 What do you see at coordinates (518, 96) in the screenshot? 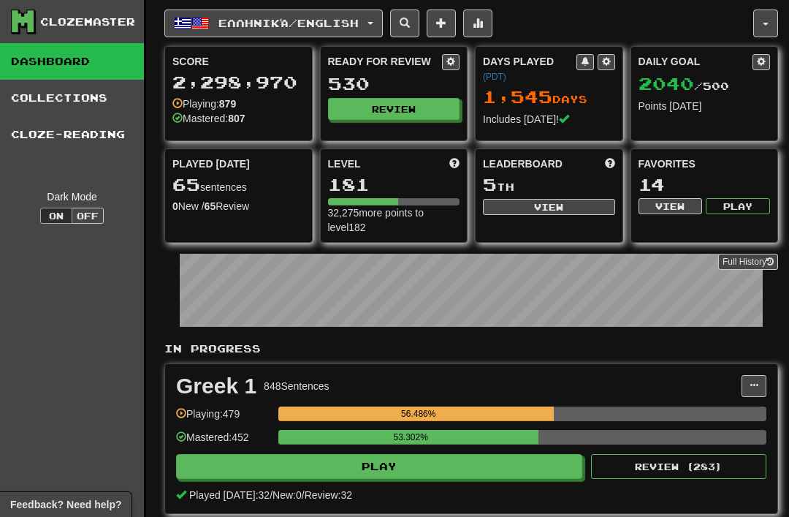
I see `span: 1,545` at bounding box center [518, 96].